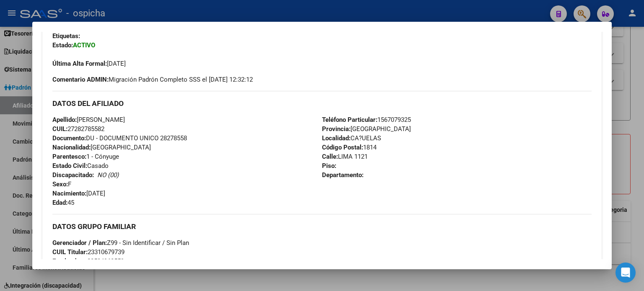 The height and width of the screenshot is (291, 644). I want to click on strong: Calle:, so click(329, 156).